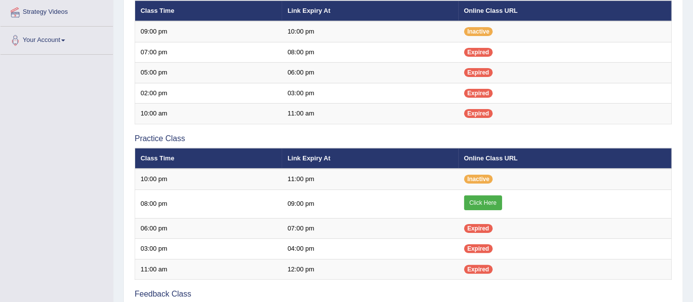  I want to click on td: 05:00 pm, so click(209, 73).